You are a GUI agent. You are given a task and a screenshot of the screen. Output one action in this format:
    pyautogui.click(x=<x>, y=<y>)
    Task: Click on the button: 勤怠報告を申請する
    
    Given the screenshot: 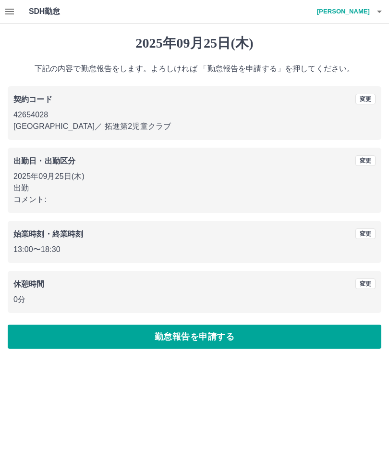 What is the action you would take?
    pyautogui.click(x=195, y=336)
    